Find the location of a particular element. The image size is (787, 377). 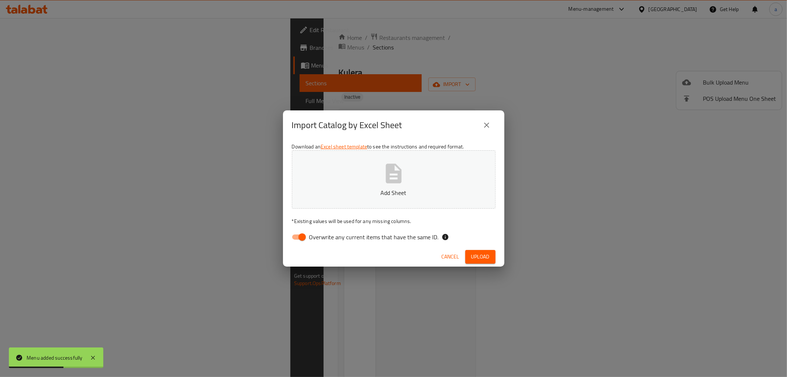

button: Cancel is located at coordinates (451, 257).